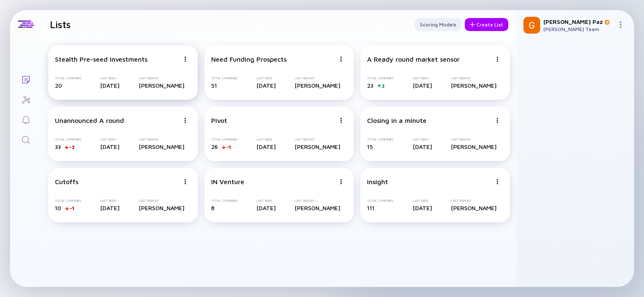  I want to click on a: Reminders, so click(25, 119).